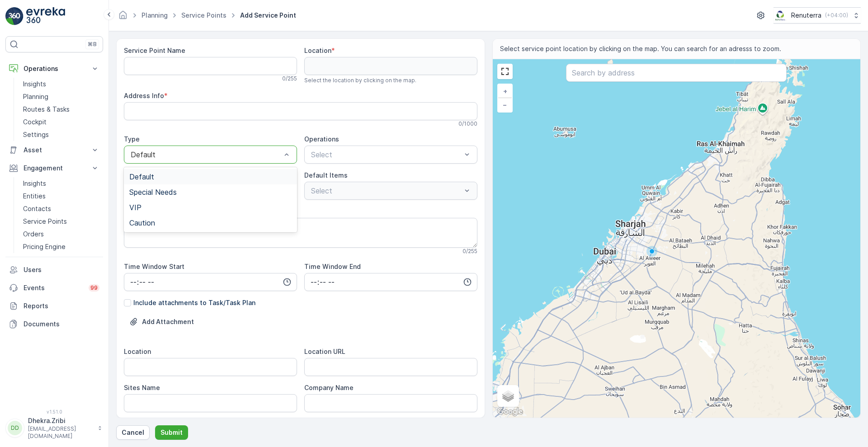  Describe the element at coordinates (321, 139) in the screenshot. I see `label: Operations` at that location.